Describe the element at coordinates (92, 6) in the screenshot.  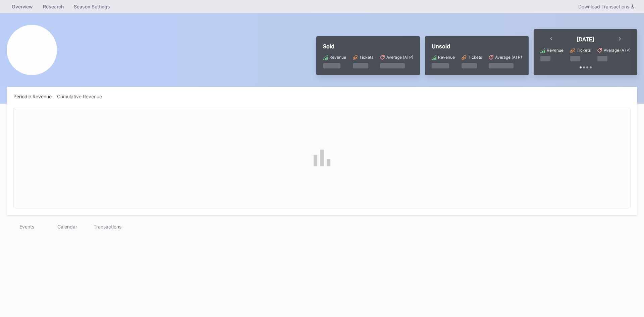
I see `a: Season Settings` at that location.